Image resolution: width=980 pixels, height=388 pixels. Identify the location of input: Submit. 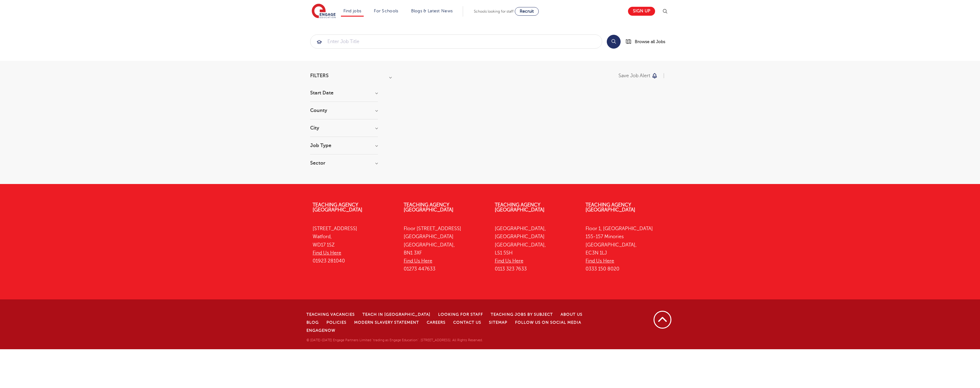
(456, 42).